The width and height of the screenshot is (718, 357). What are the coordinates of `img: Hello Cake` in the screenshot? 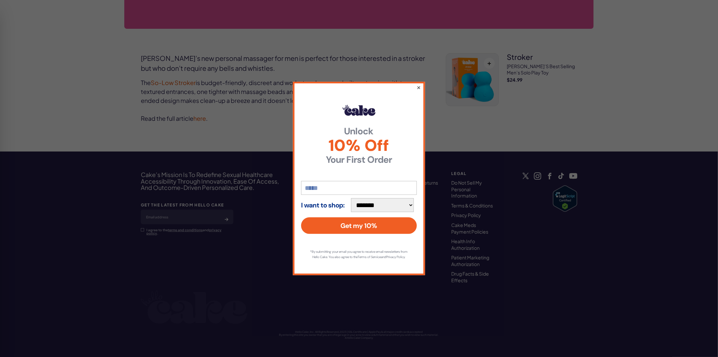 It's located at (359, 110).